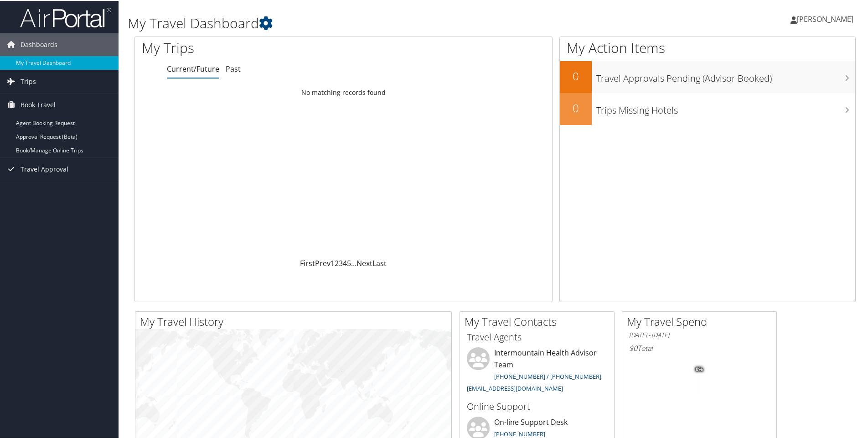  I want to click on h6: Total, so click(699, 347).